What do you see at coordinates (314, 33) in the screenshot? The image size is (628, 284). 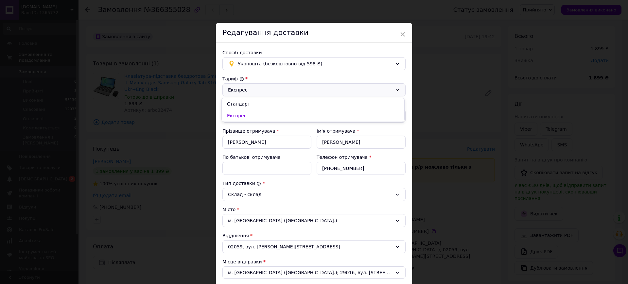 I see `div: Редагування доставки` at bounding box center [314, 33].